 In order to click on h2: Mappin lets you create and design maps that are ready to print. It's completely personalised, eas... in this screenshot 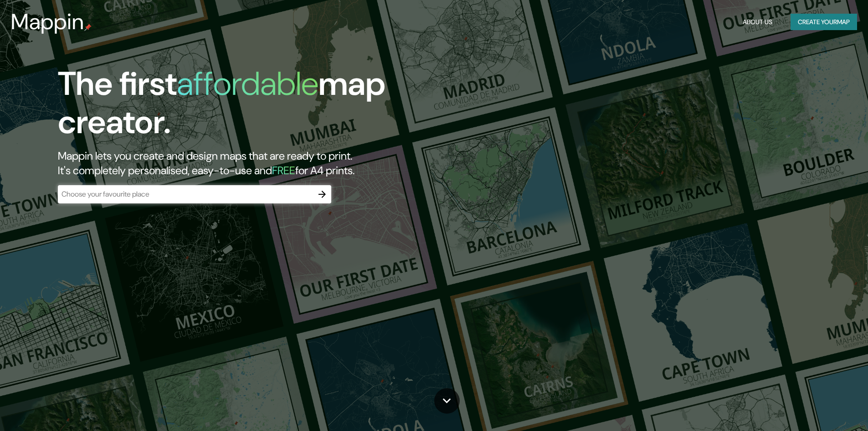, I will do `click(275, 163)`.